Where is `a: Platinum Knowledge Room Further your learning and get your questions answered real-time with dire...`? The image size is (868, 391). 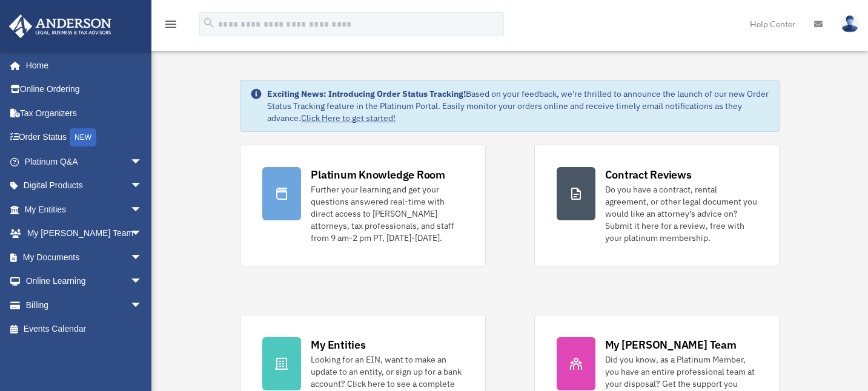
a: Platinum Knowledge Room Further your learning and get your questions answered real-time with dire... is located at coordinates (362, 205).